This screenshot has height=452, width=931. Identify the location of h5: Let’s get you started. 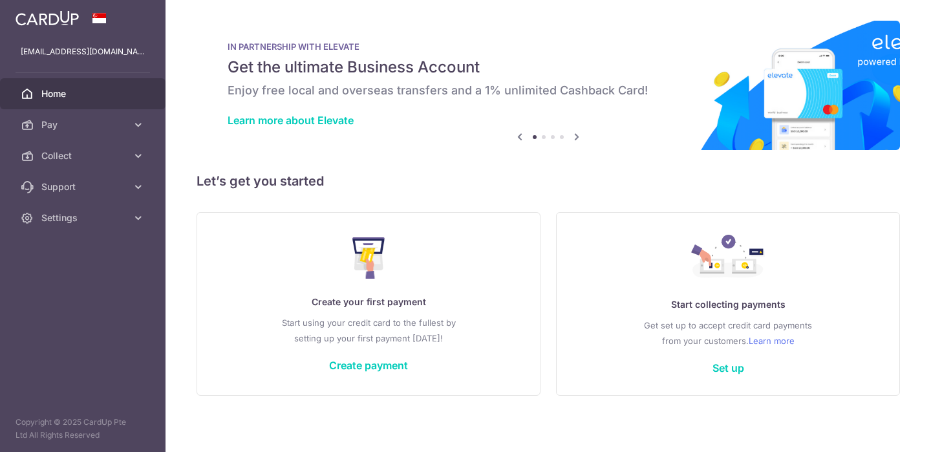
(548, 181).